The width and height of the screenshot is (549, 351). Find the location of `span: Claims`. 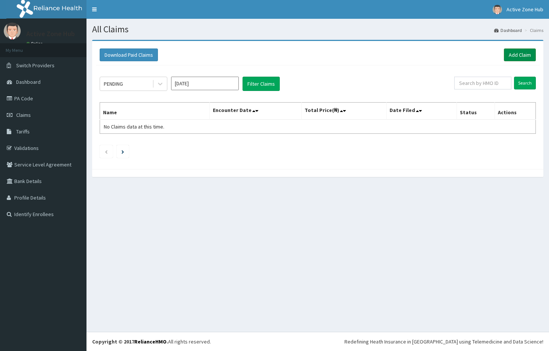

span: Claims is located at coordinates (23, 115).